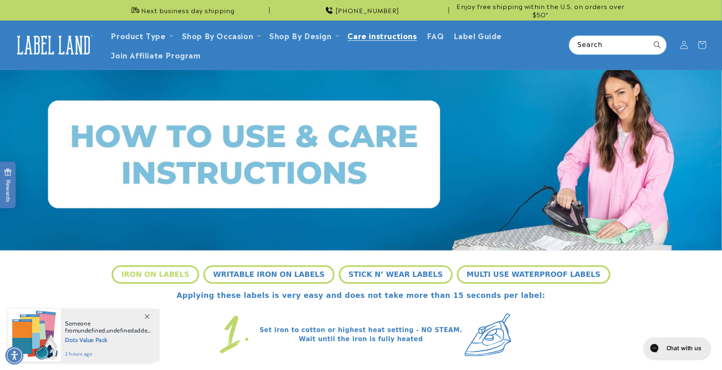 This screenshot has height=370, width=722. What do you see at coordinates (478, 35) in the screenshot?
I see `span: Label Guide` at bounding box center [478, 35].